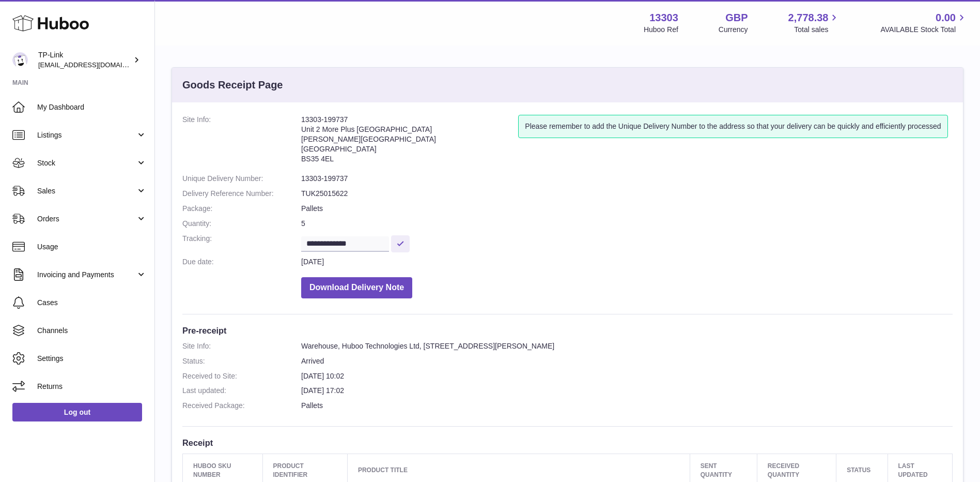 This screenshot has height=482, width=980. What do you see at coordinates (664, 18) in the screenshot?
I see `strong: 13303` at bounding box center [664, 18].